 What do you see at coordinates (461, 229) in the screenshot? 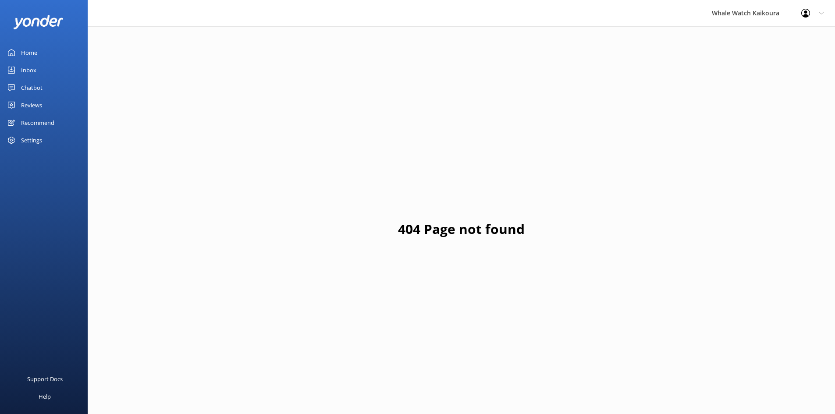
I see `h1: 404 Page not found` at bounding box center [461, 229].